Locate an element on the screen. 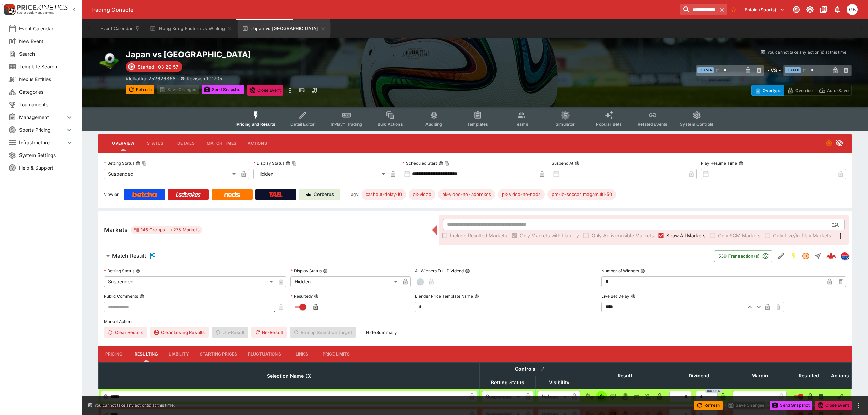  button: Select Tenant is located at coordinates (765, 9).